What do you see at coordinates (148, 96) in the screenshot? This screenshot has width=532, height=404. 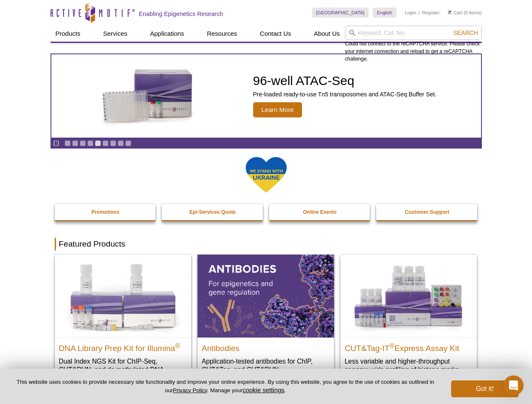 I see `img: Active Motif Kit photo` at bounding box center [148, 96].